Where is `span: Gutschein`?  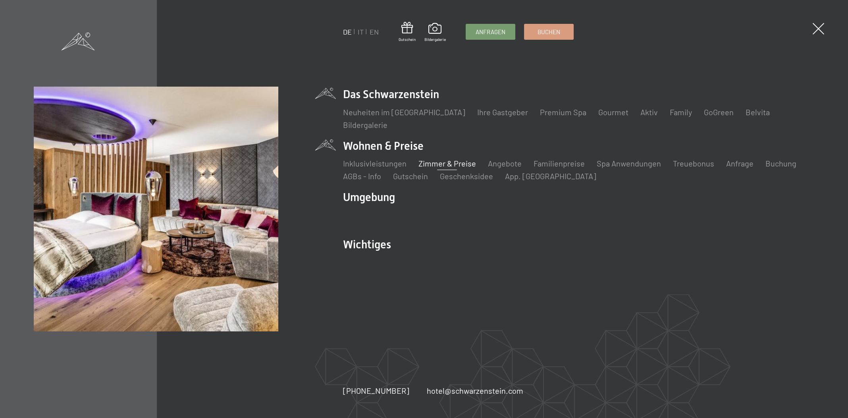
span: Gutschein is located at coordinates (407, 39).